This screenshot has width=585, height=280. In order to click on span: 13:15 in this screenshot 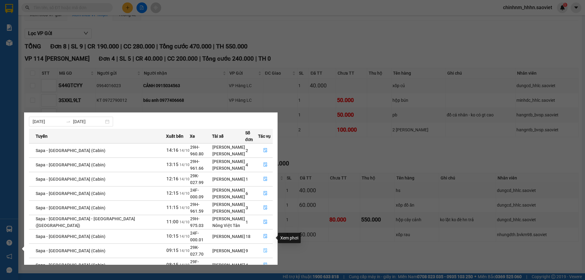, I will do `click(173, 165)`.